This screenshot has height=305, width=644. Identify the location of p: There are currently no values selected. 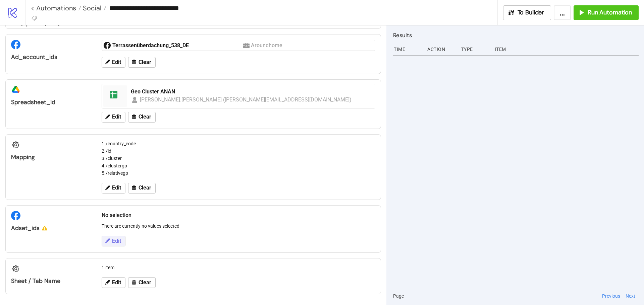
(238, 226).